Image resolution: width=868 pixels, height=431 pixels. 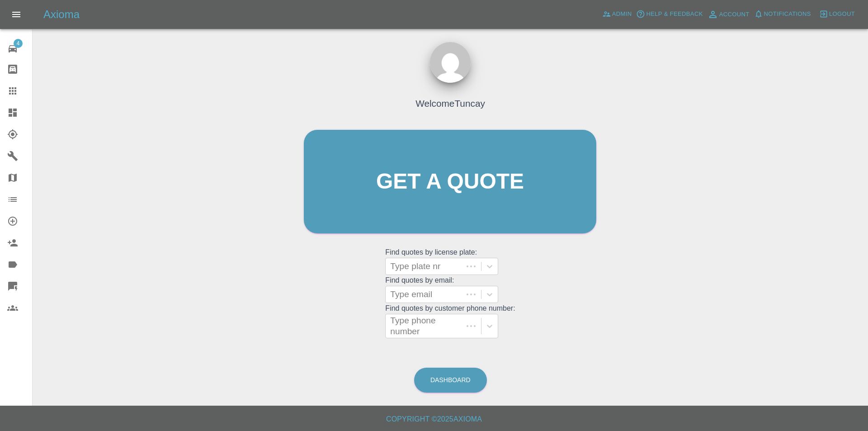 What do you see at coordinates (450, 181) in the screenshot?
I see `a: Get a quote` at bounding box center [450, 181].